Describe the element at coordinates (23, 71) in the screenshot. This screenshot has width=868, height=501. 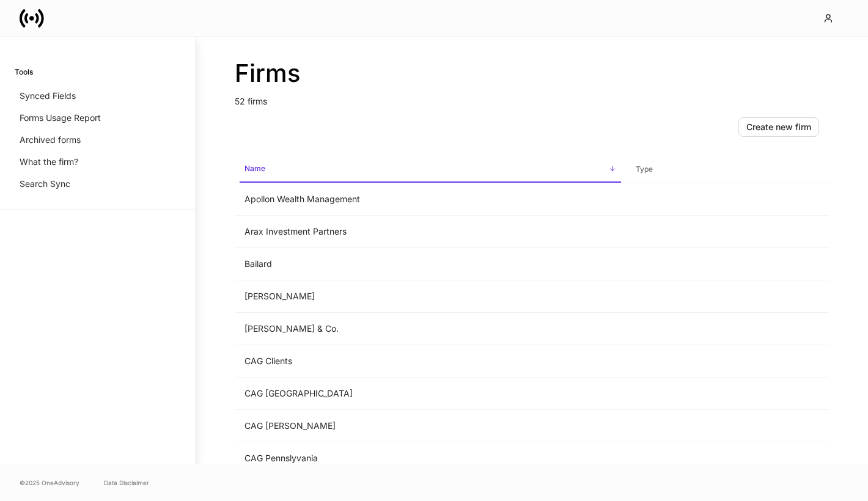
I see `h6: Tools` at that location.